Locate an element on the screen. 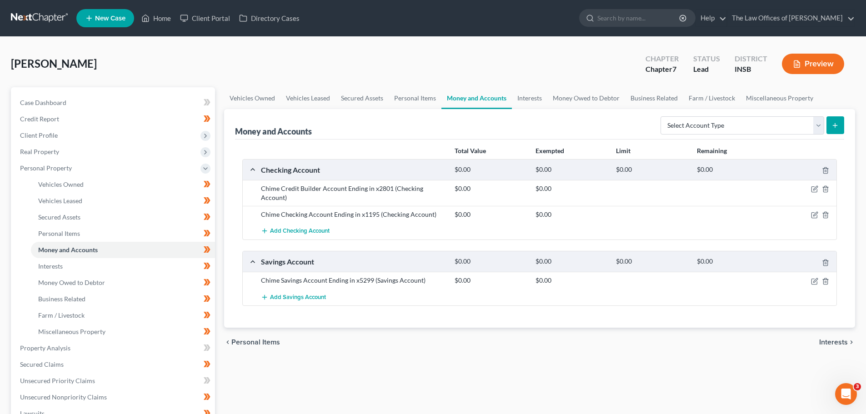 This screenshot has height=414, width=866. div: Chime Savings Account Ending in x5299 (Savings Account) is located at coordinates (353, 280).